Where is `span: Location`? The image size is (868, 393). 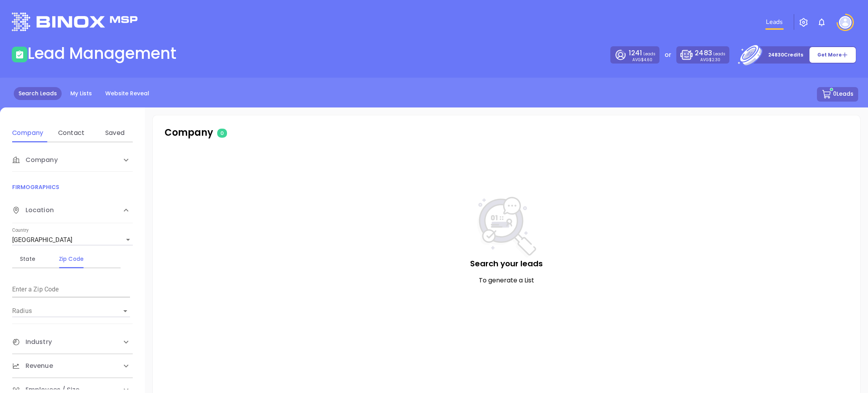
span: Location is located at coordinates (33, 210).